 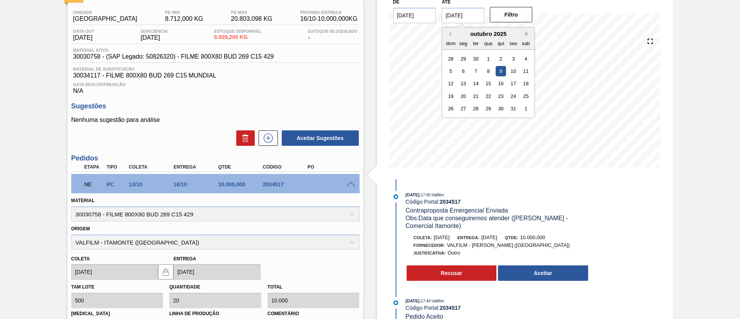 What do you see at coordinates (488, 71) in the screenshot?
I see `div: Choose quarta-feira, 8 de outubro de 2025` at bounding box center [488, 71].